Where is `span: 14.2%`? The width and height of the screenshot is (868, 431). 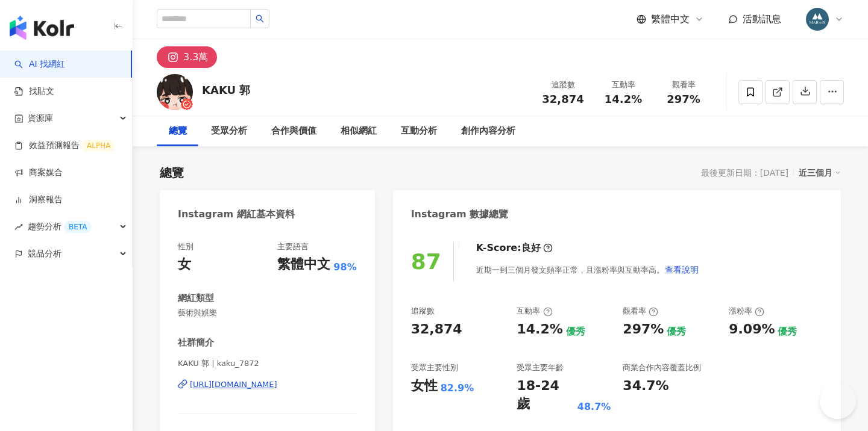
span: 14.2% is located at coordinates (623, 100).